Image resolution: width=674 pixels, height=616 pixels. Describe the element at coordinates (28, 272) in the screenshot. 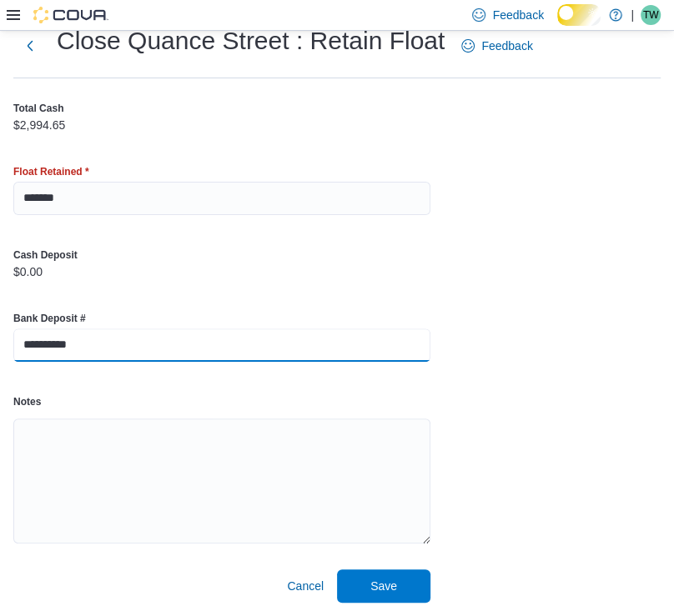

I see `p: $0.00` at that location.